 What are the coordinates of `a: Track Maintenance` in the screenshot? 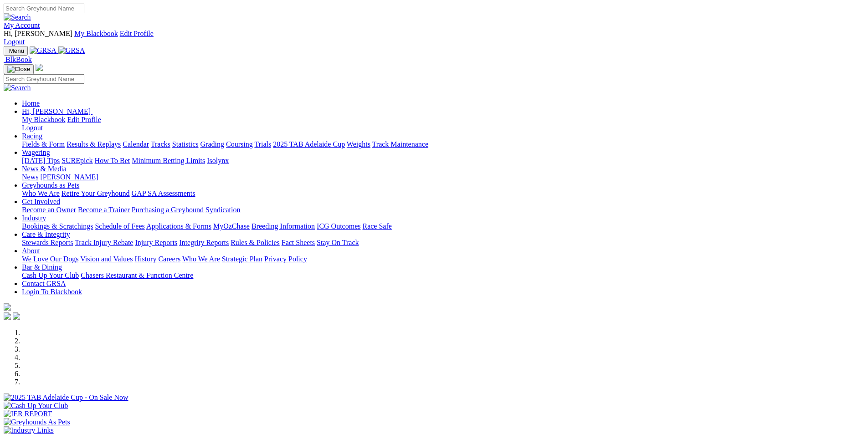 It's located at (400, 144).